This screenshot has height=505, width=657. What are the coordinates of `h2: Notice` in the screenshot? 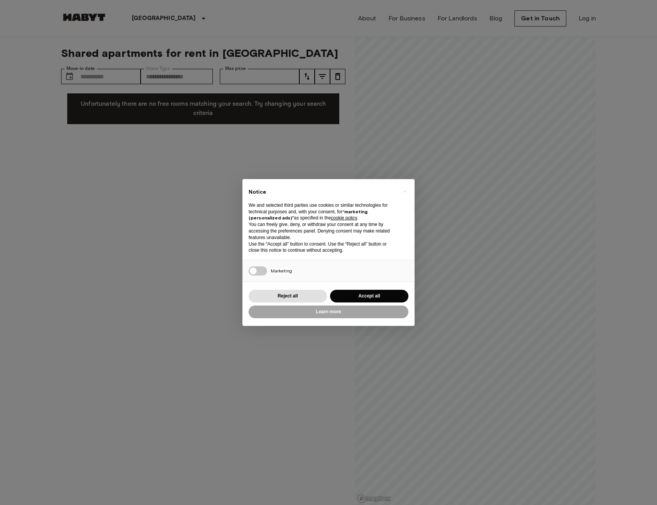 It's located at (322, 192).